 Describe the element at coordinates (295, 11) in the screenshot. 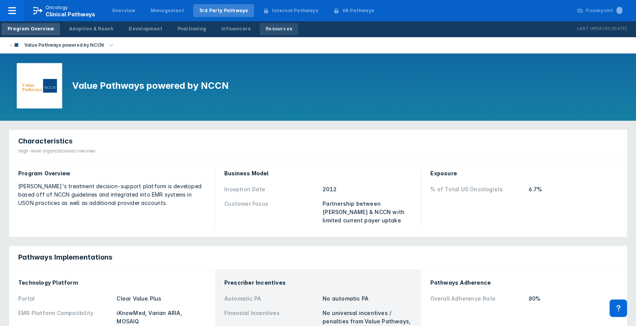

I see `div: Internal Pathways` at that location.